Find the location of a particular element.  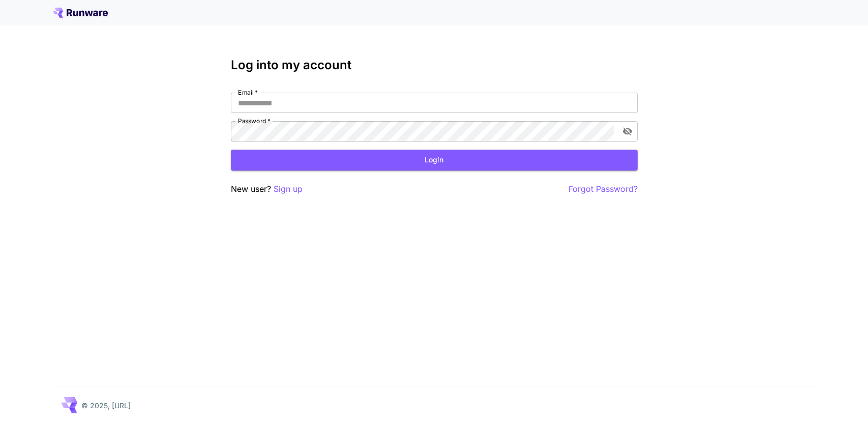

p: Forgot Password? is located at coordinates (603, 189).